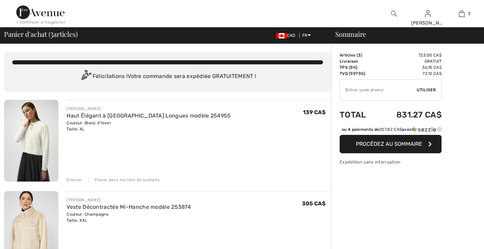  Describe the element at coordinates (359, 55) in the screenshot. I see `td: Articles ( )` at that location.